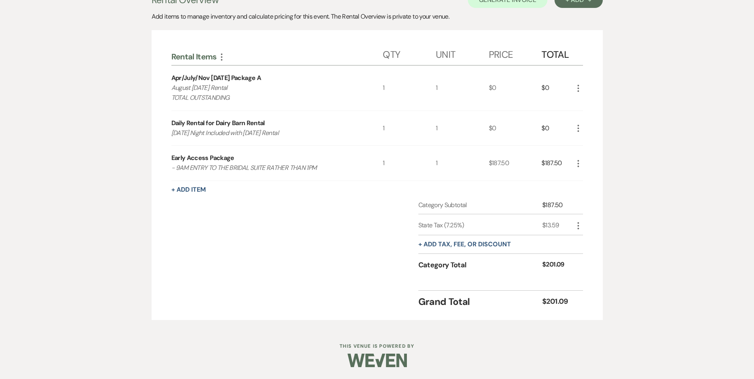 This screenshot has height=379, width=754. What do you see at coordinates (409, 53) in the screenshot?
I see `div: Qty` at bounding box center [409, 53].